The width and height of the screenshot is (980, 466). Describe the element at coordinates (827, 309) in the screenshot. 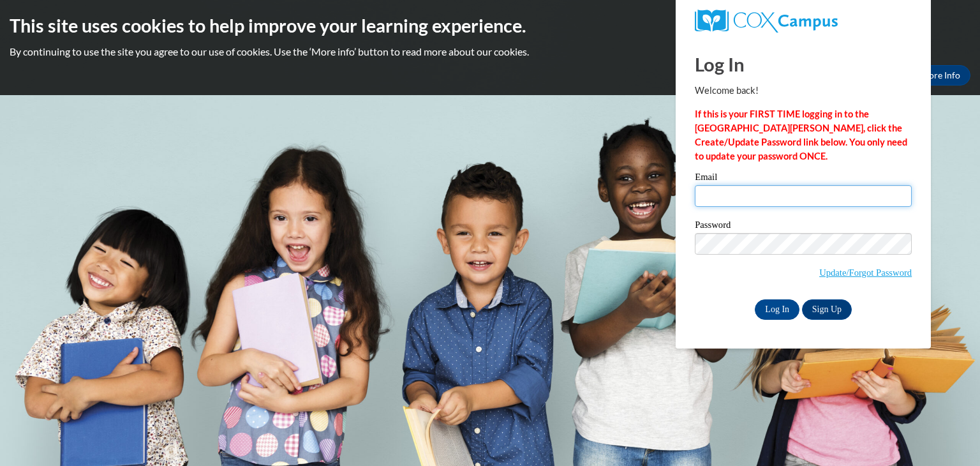

I see `a: Sign Up` at that location.